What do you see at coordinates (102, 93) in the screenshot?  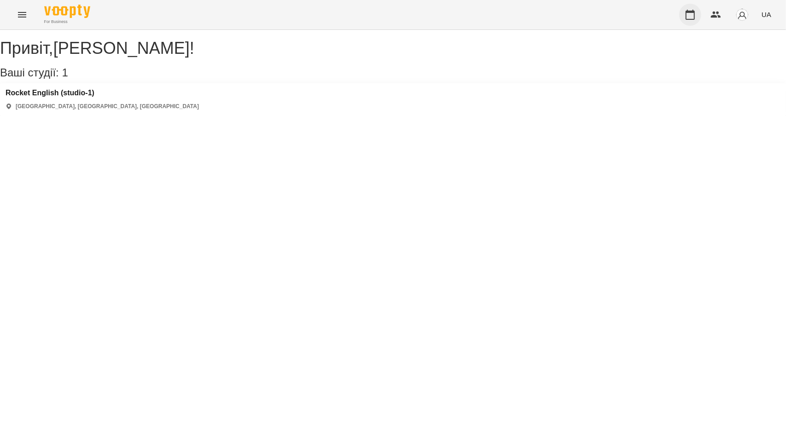 I see `h3: Rocket English (studio-1)` at bounding box center [102, 93].